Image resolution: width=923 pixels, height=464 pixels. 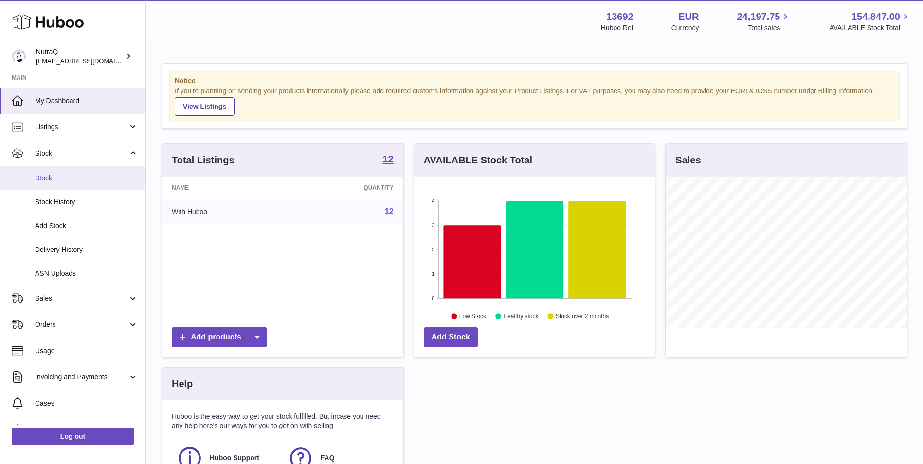 What do you see at coordinates (81, 377) in the screenshot?
I see `span: Invoicing and Payments` at bounding box center [81, 377].